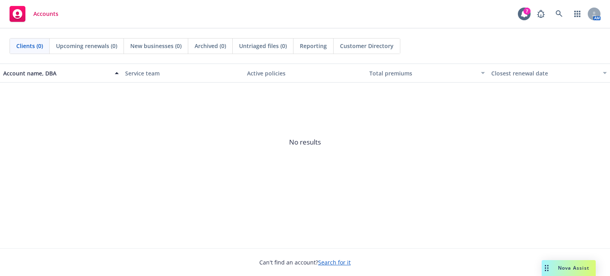 The width and height of the screenshot is (610, 276). What do you see at coordinates (314, 46) in the screenshot?
I see `span: Reporting` at bounding box center [314, 46].